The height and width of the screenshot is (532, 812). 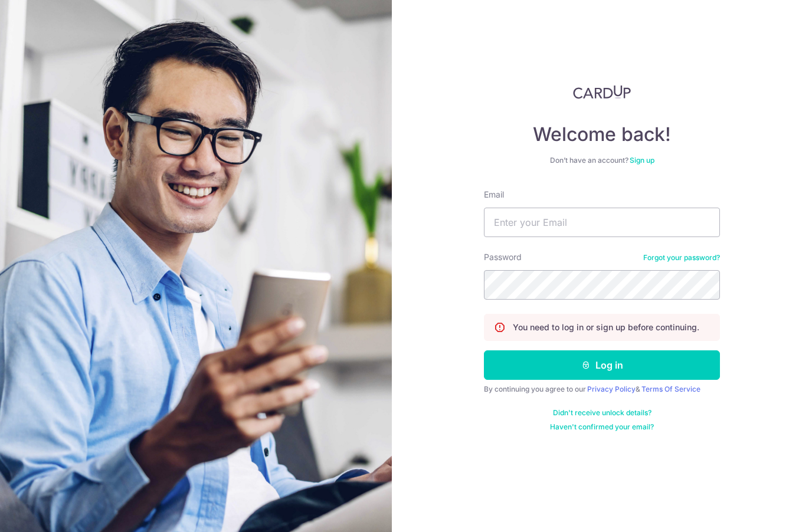 What do you see at coordinates (602, 427) in the screenshot?
I see `a: Haven't confirmed your email?` at bounding box center [602, 427].